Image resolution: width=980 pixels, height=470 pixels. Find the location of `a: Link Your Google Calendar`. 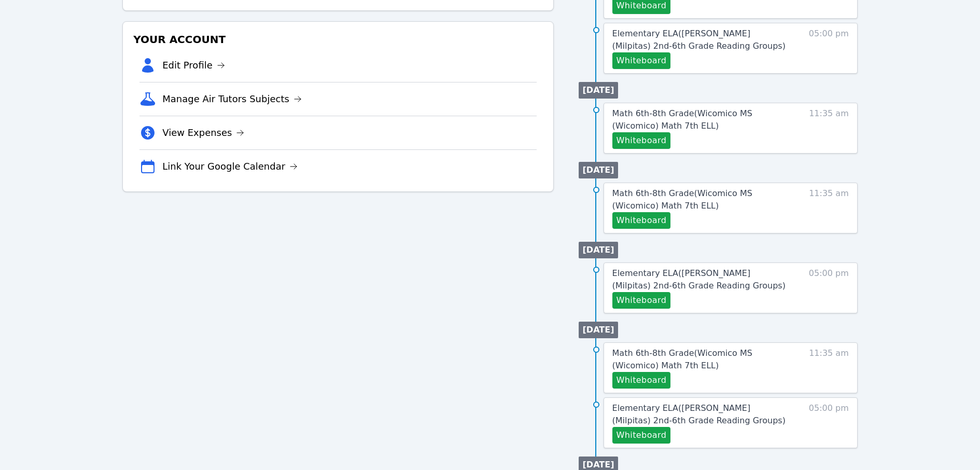

a: Link Your Google Calendar is located at coordinates (230, 166).